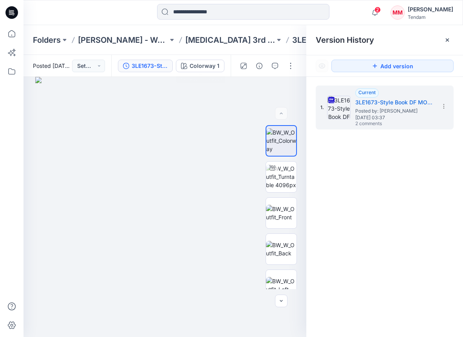 The width and height of the screenshot is (463, 337). Describe the element at coordinates (322, 107) in the screenshot. I see `span: 1.` at that location.